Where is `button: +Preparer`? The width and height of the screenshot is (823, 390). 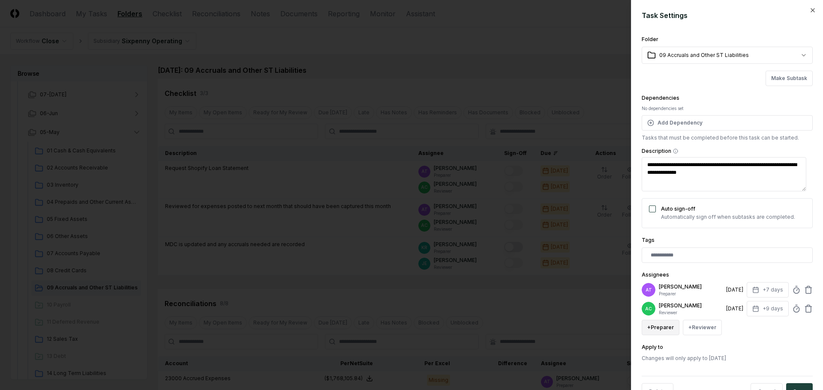
button: +Preparer is located at coordinates (660, 328).